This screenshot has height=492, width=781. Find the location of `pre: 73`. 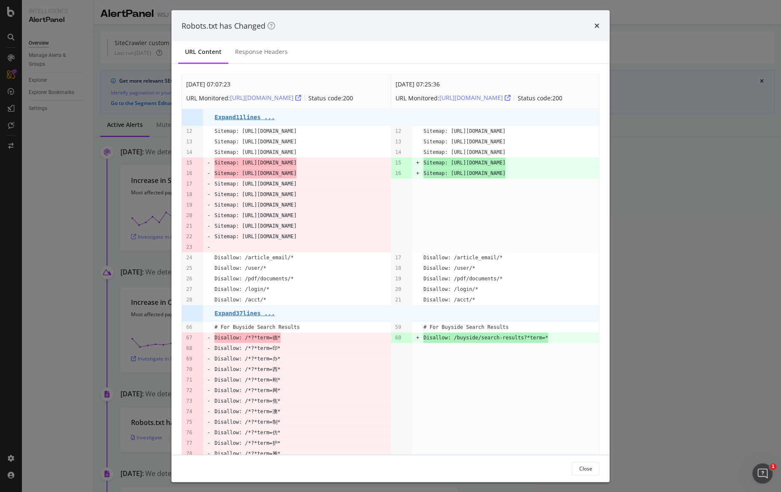

pre: 73 is located at coordinates (189, 400).